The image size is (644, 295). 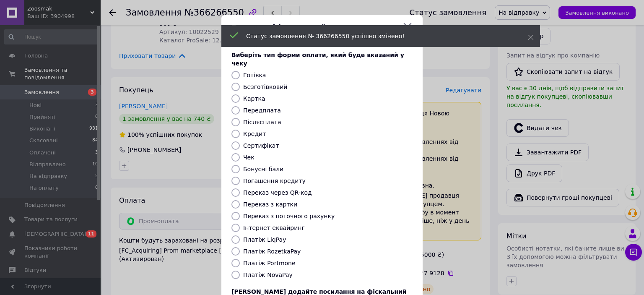 I want to click on label: Переказ через QR-код, so click(x=277, y=193).